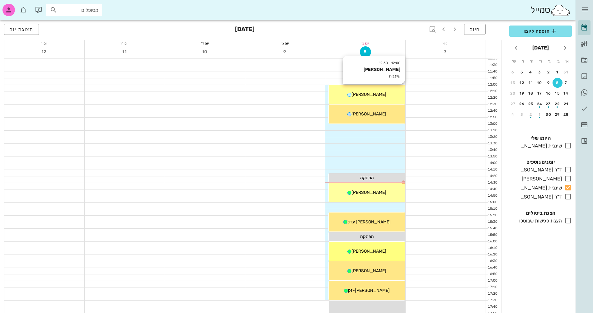 The height and width of the screenshot is (313, 593). Describe the element at coordinates (492, 85) in the screenshot. I see `div: 12:00` at that location.